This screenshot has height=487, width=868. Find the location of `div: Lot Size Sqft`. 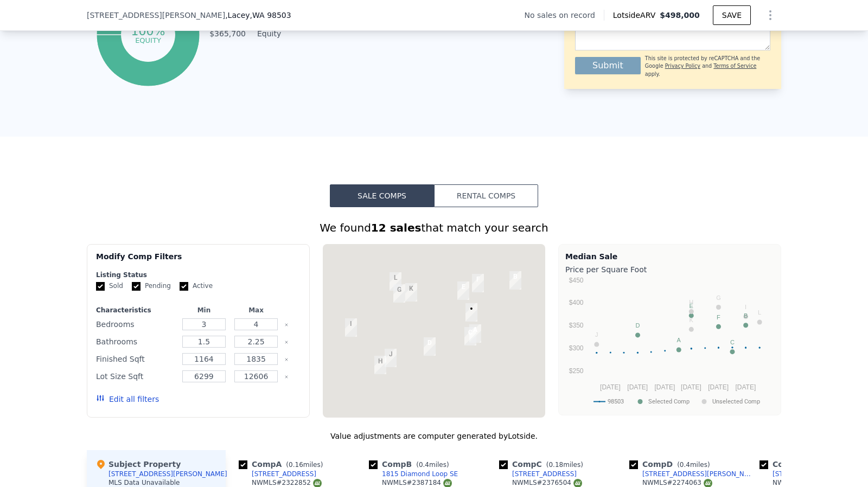

div: Lot Size Sqft is located at coordinates (136, 376).